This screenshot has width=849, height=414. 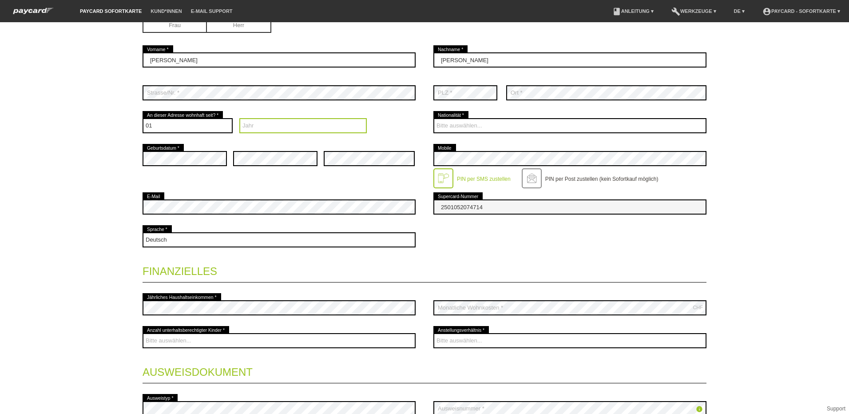 I want to click on a: bookAnleitung ▾, so click(x=633, y=11).